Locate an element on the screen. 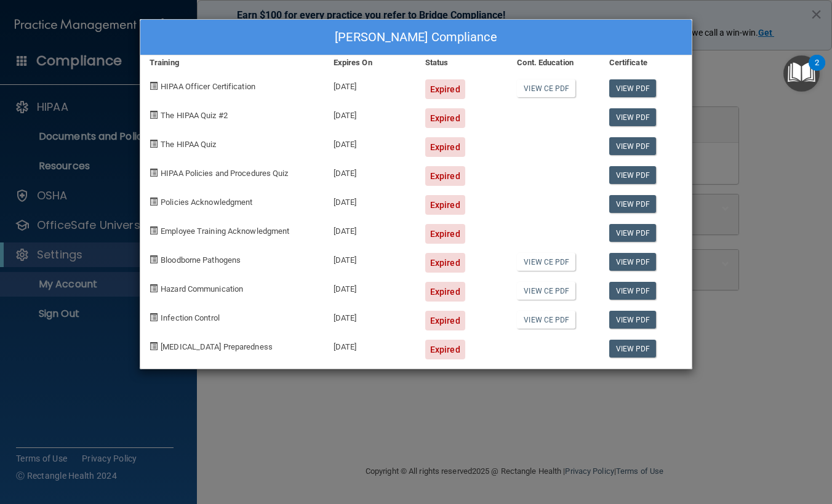  div: Expires On is located at coordinates (370, 63).